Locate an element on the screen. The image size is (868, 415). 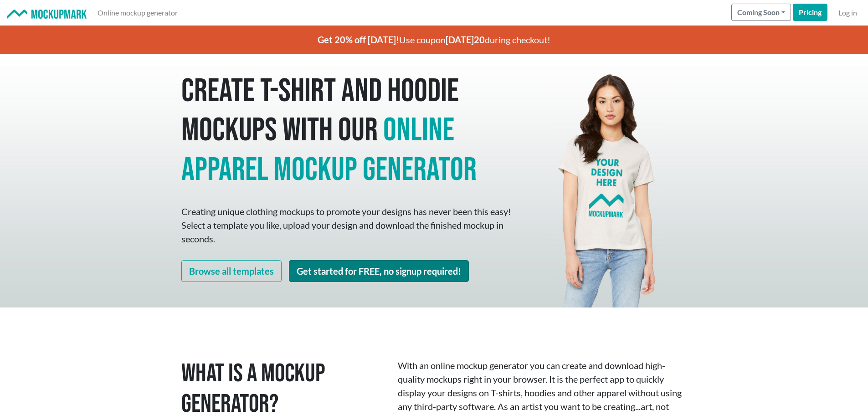
h1: Create T-shirt and hoodie mockups with our is located at coordinates (348, 131).